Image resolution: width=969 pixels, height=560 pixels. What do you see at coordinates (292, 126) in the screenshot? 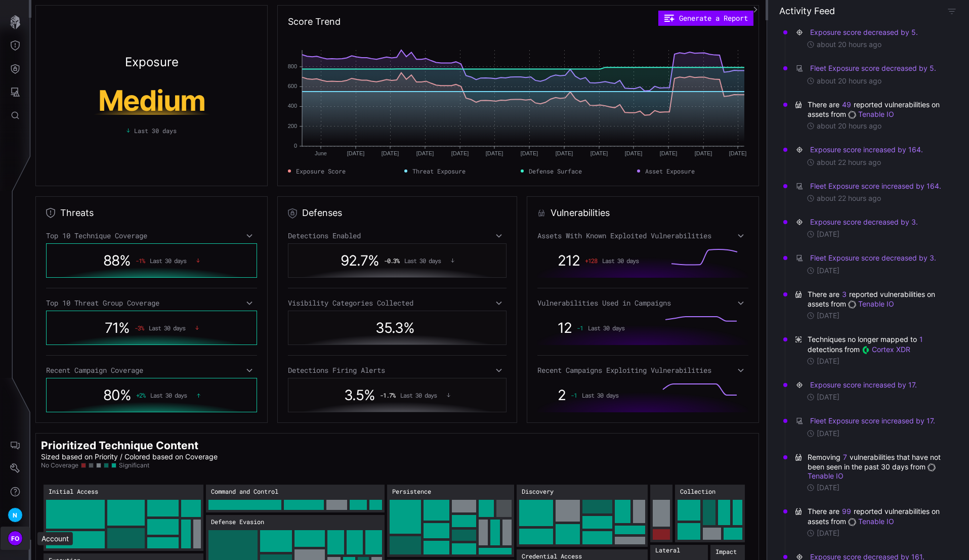
I see `text: 200` at bounding box center [292, 126].